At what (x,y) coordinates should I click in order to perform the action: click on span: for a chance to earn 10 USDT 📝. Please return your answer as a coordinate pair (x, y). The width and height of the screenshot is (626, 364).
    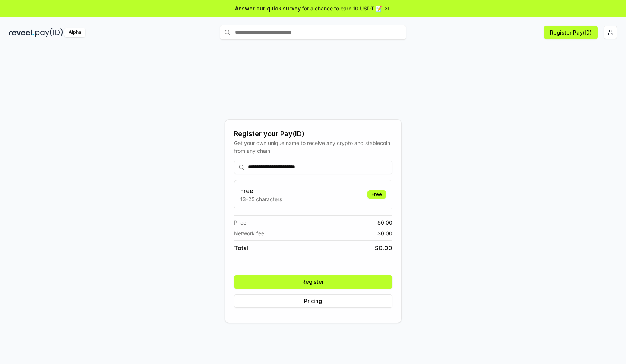
    Looking at the image, I should click on (342, 8).